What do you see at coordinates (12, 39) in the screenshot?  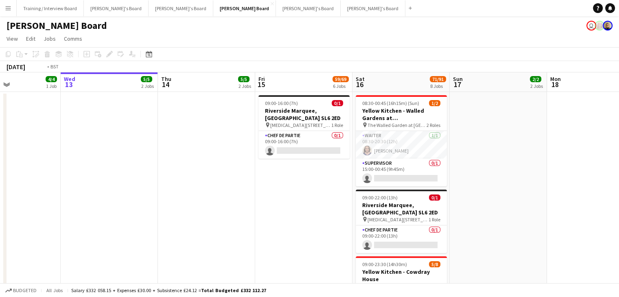 I see `span: View` at bounding box center [12, 39].